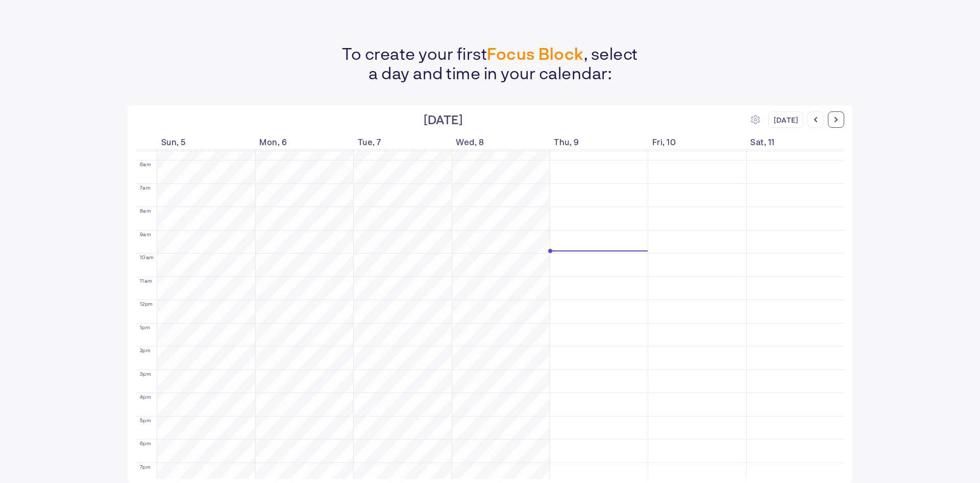 Image resolution: width=980 pixels, height=483 pixels. I want to click on a: Fri, 10, so click(700, 142).